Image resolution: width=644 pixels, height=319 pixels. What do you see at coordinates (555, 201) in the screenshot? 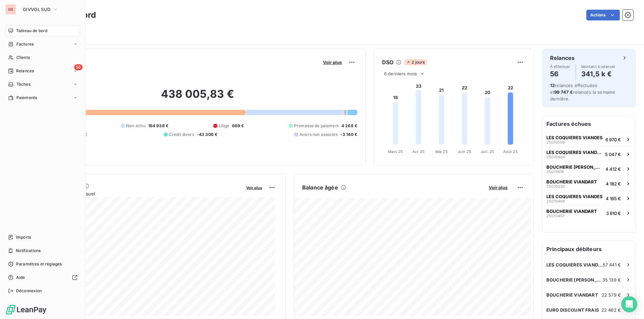
I see `span: 25070409` at bounding box center [555, 201].